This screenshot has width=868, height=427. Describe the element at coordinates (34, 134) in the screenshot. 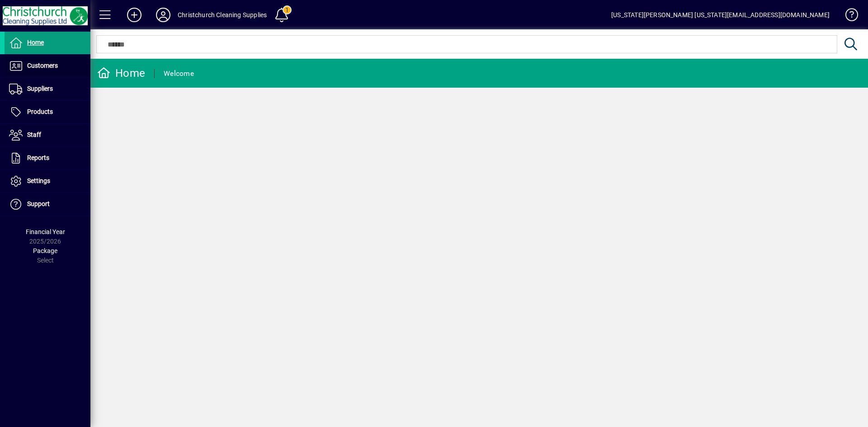

I see `span: Staff` at that location.